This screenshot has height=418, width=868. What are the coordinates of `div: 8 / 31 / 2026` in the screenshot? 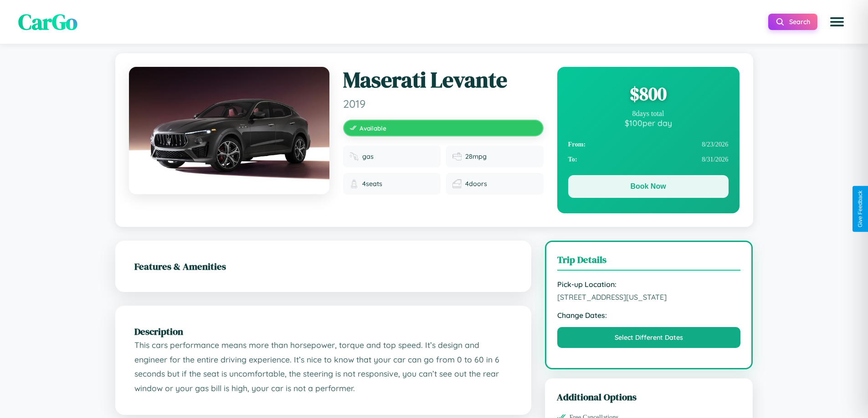 It's located at (648, 159).